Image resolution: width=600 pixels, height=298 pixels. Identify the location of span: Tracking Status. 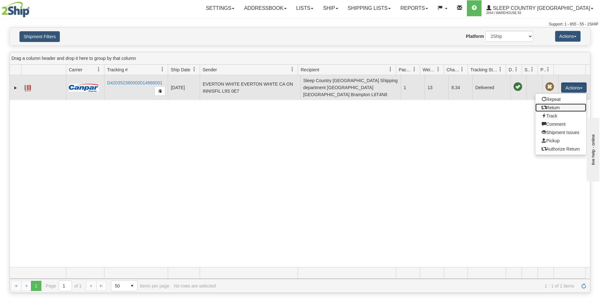
(484, 70).